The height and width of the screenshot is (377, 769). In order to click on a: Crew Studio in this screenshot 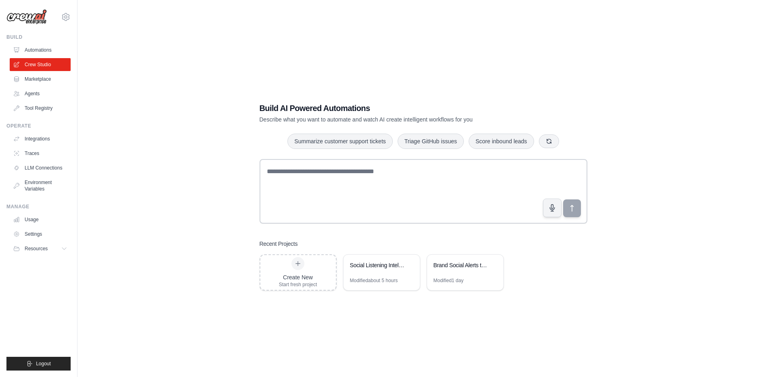, I will do `click(40, 65)`.